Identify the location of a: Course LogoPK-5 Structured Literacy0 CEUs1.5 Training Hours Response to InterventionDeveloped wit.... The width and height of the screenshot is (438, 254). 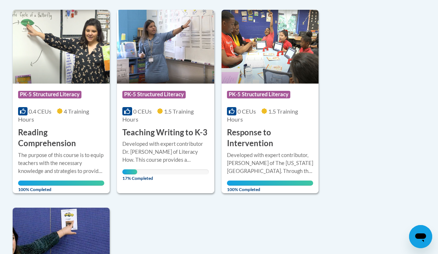
(270, 101).